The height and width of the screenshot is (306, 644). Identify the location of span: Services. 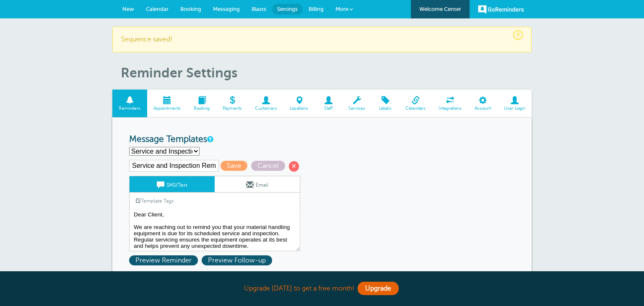
(357, 109).